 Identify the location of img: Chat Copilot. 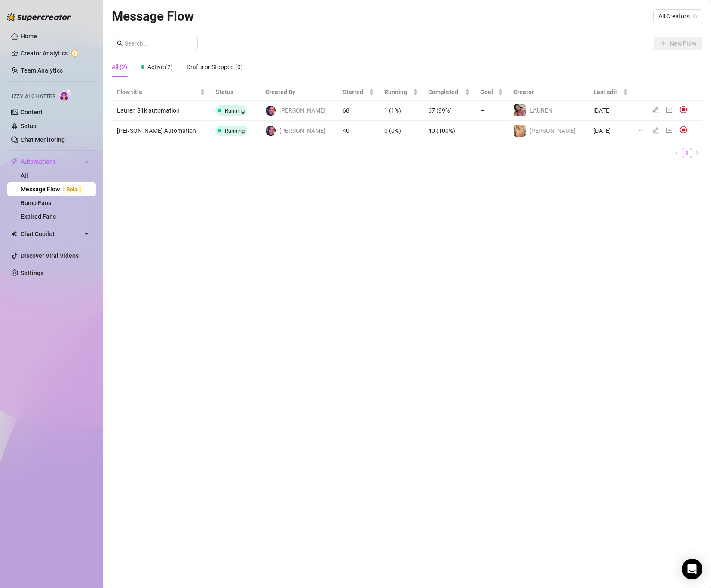
(14, 234).